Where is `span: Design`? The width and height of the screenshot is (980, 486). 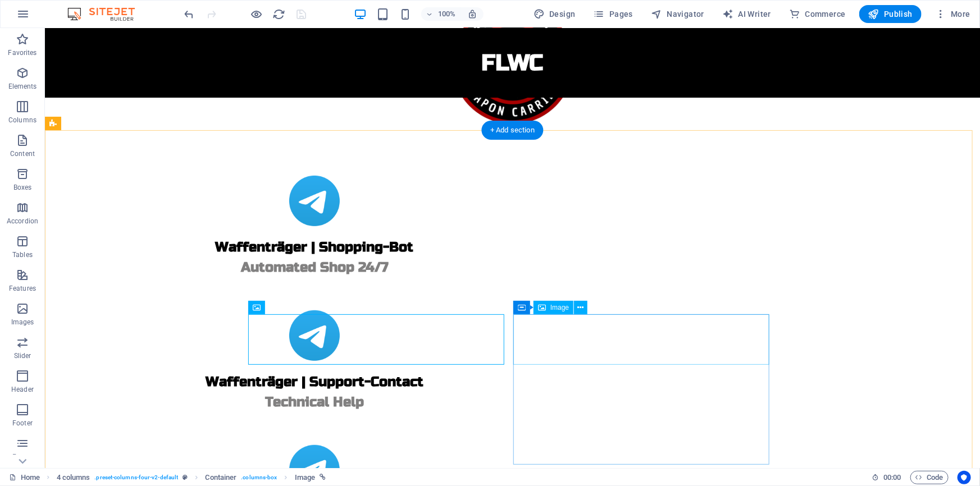 span: Design is located at coordinates (554, 14).